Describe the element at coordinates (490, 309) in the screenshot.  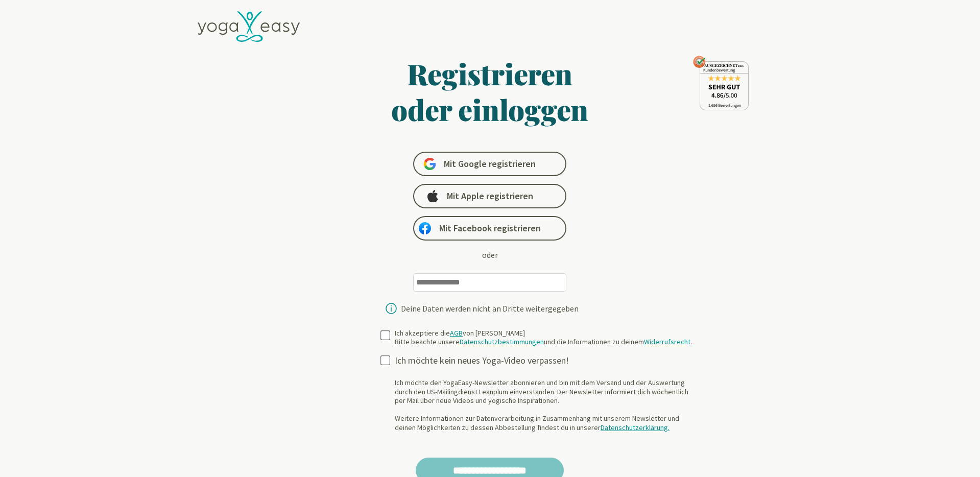
I see `div: Deine Daten werden nicht an Dritte weitergegeben` at that location.